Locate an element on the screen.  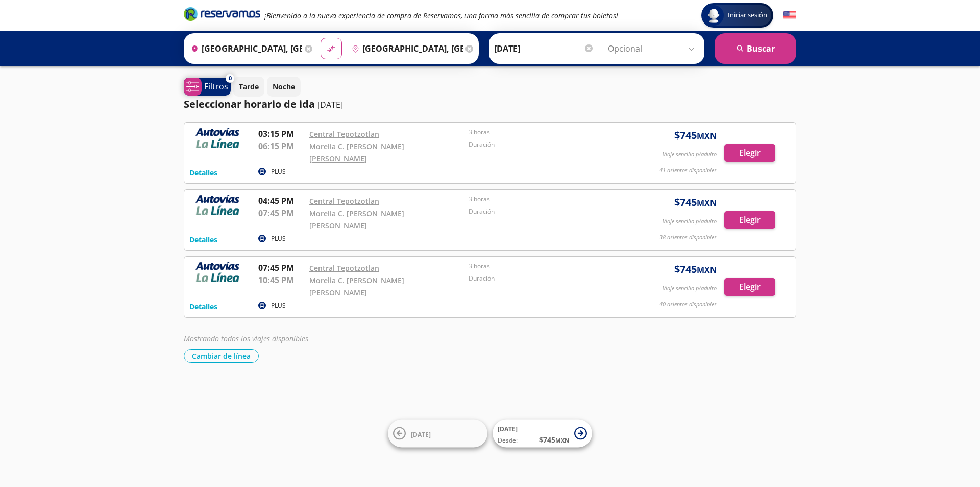
button: Tarde is located at coordinates (249, 86).